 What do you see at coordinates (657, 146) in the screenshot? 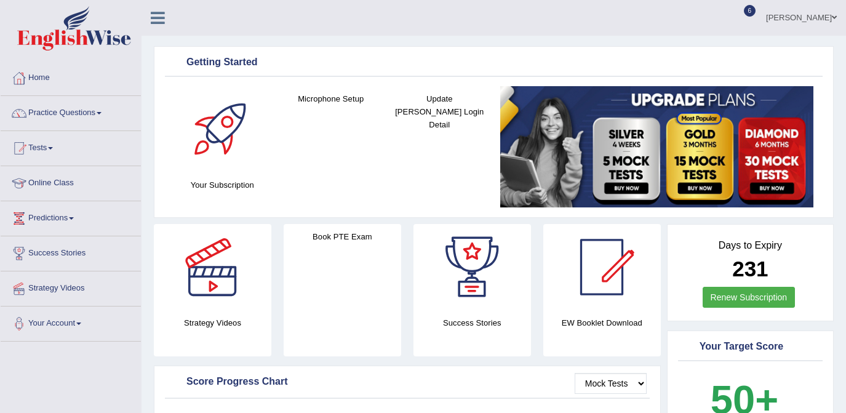
I see `img: small5.jpg` at bounding box center [657, 146].